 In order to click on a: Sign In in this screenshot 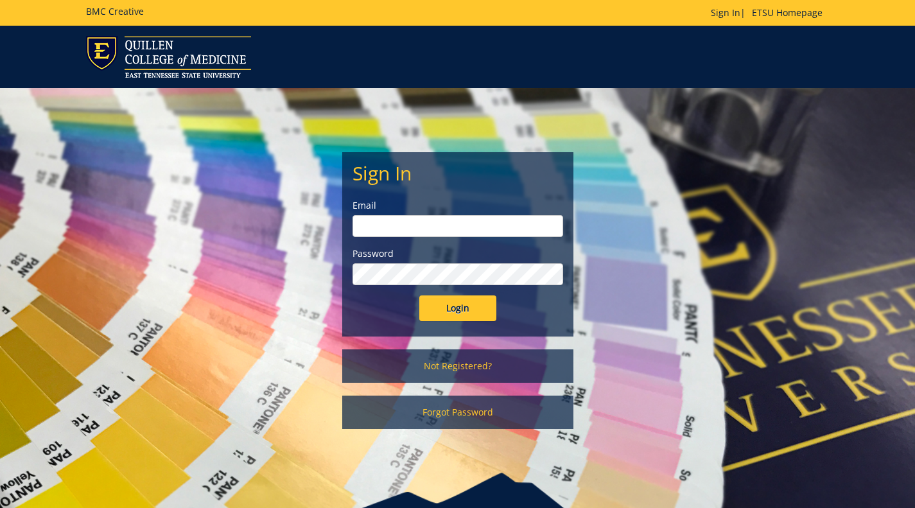, I will do `click(726, 12)`.